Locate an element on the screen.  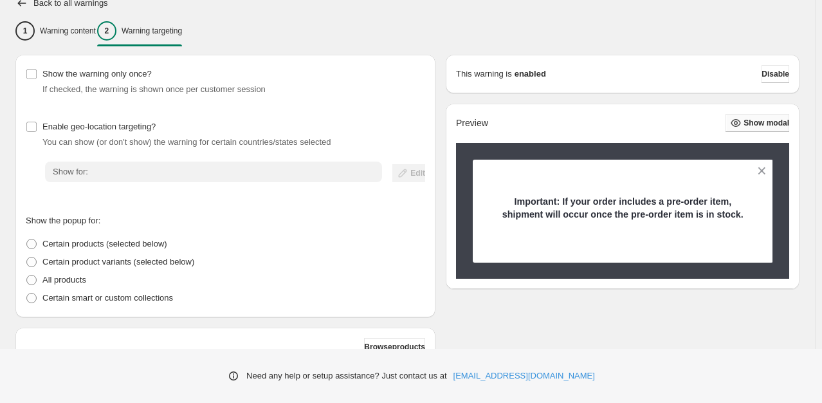
span: If checked, the warning is shown once per customer session is located at coordinates (154, 89).